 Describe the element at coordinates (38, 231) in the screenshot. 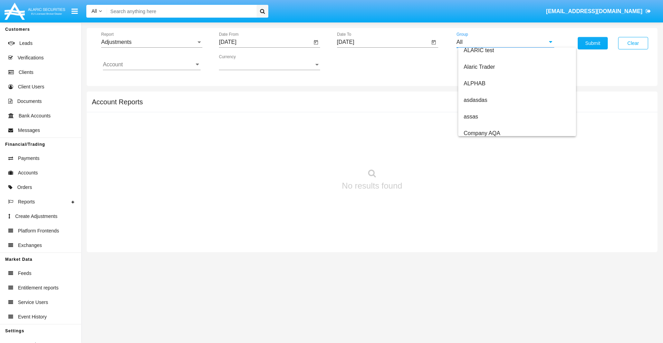

I see `span: Platform Frontends` at that location.